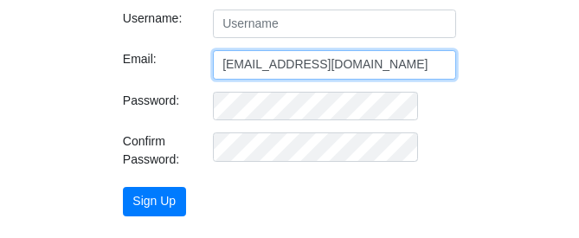 Image resolution: width=579 pixels, height=238 pixels. What do you see at coordinates (155, 21) in the screenshot?
I see `label: Username:` at bounding box center [155, 21].